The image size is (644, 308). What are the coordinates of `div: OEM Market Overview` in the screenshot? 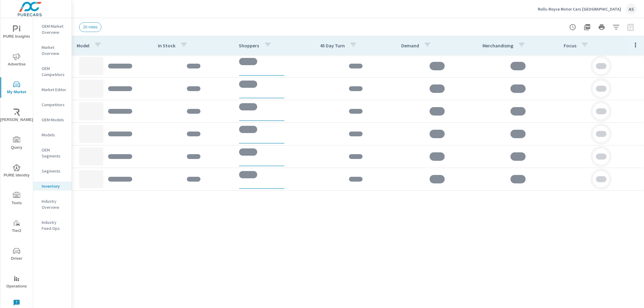 It's located at (52, 29).